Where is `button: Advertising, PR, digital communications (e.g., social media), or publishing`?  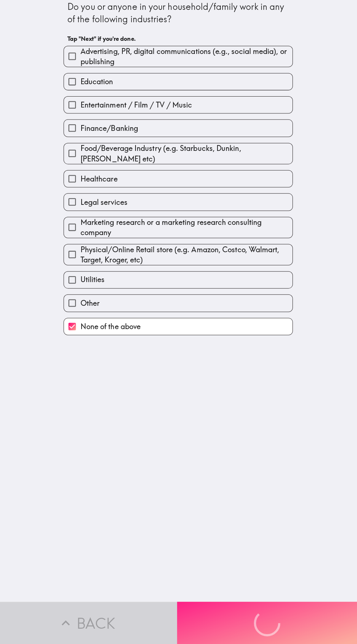
button: Advertising, PR, digital communications (e.g., social media), or publishing is located at coordinates (180, 61).